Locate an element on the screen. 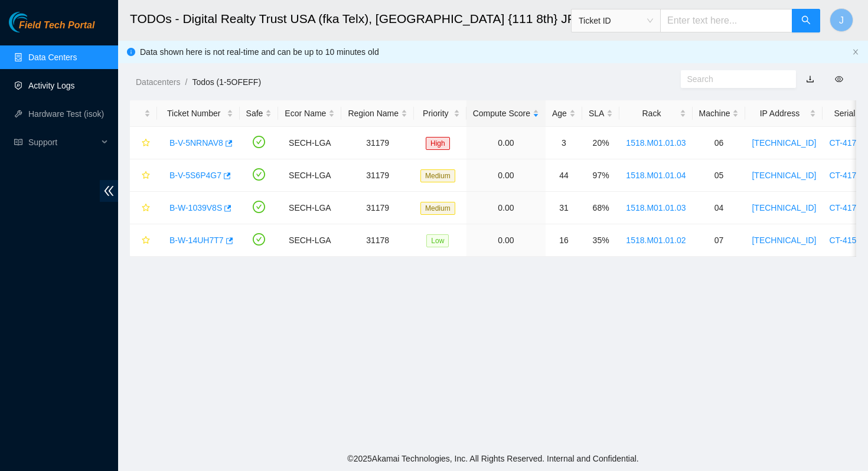 This screenshot has width=868, height=471. td: 04 is located at coordinates (719, 208).